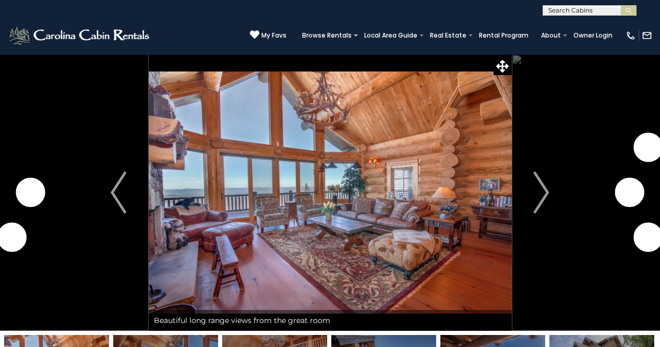  Describe the element at coordinates (330, 320) in the screenshot. I see `div: Beautiful long range views from the great room` at that location.